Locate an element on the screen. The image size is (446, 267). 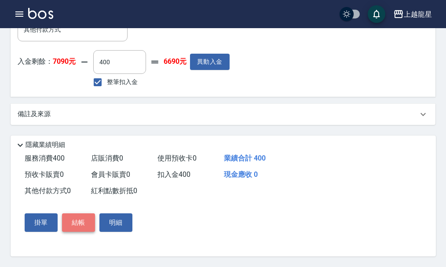
span: 其他付款方式 0 is located at coordinates (48, 191).